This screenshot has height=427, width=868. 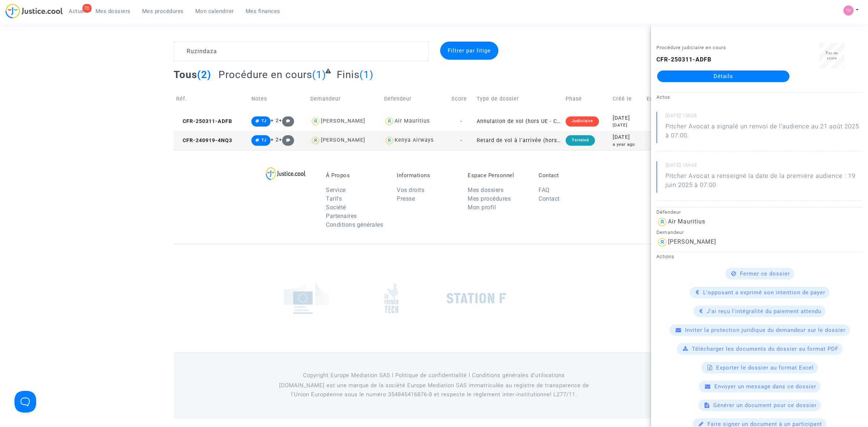 What do you see at coordinates (765, 349) in the screenshot?
I see `span: Télécharger les documents du dossier au format PDF` at bounding box center [765, 349].